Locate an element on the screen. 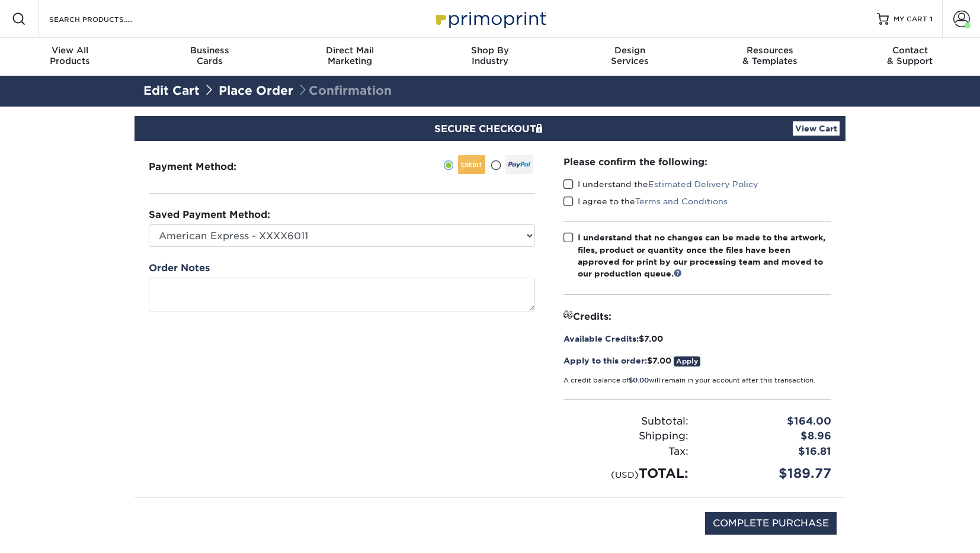 This screenshot has width=980, height=553. span: Confirmation is located at coordinates (344, 91).